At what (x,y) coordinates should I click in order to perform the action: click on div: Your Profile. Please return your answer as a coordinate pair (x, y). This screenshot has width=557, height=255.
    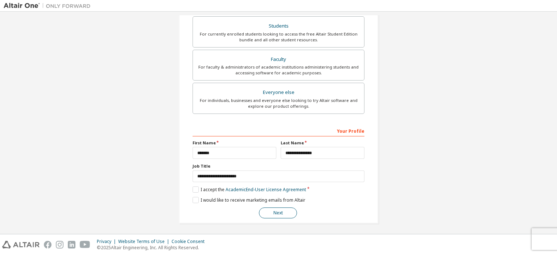
    Looking at the image, I should click on (278, 130).